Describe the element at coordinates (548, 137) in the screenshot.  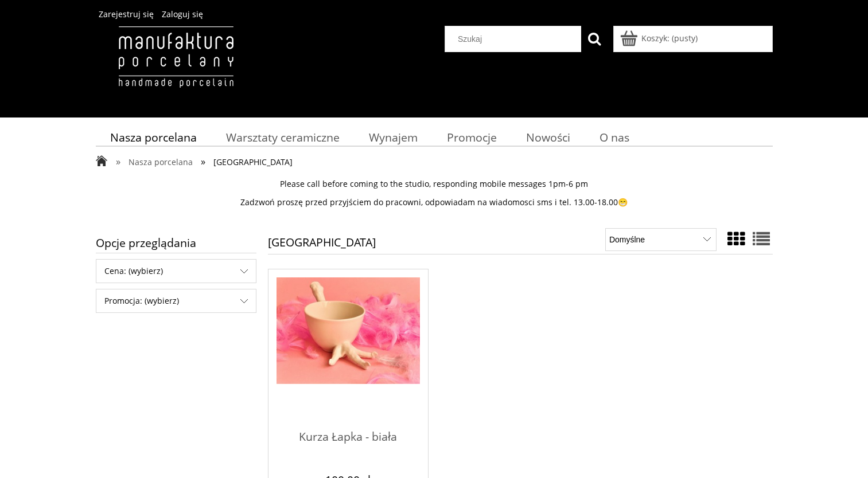
I see `a: Nowości` at that location.